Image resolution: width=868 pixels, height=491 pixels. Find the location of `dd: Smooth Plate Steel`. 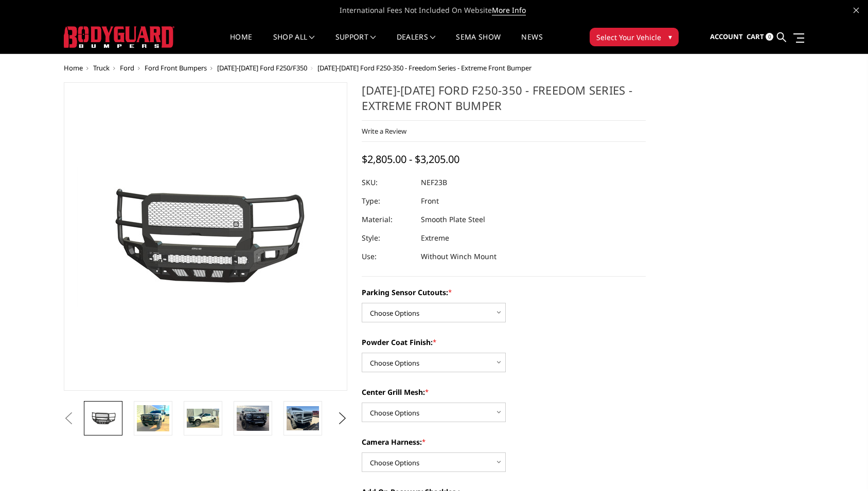

dd: Smooth Plate Steel is located at coordinates (452, 220).